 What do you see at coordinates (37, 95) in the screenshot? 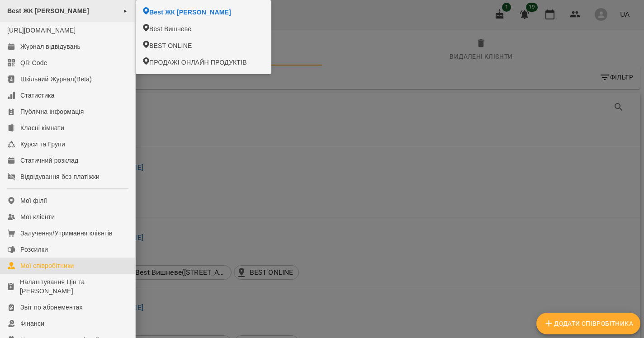
I see `div: Статистика` at bounding box center [37, 95].